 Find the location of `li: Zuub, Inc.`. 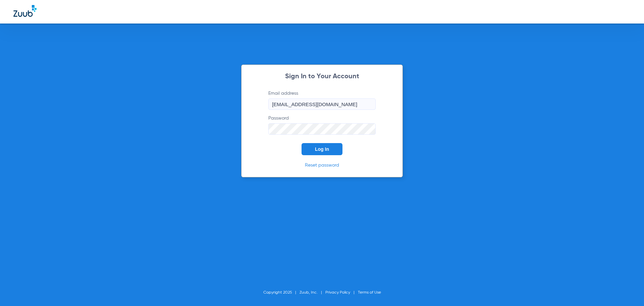

li: Zuub, Inc. is located at coordinates (312, 292).